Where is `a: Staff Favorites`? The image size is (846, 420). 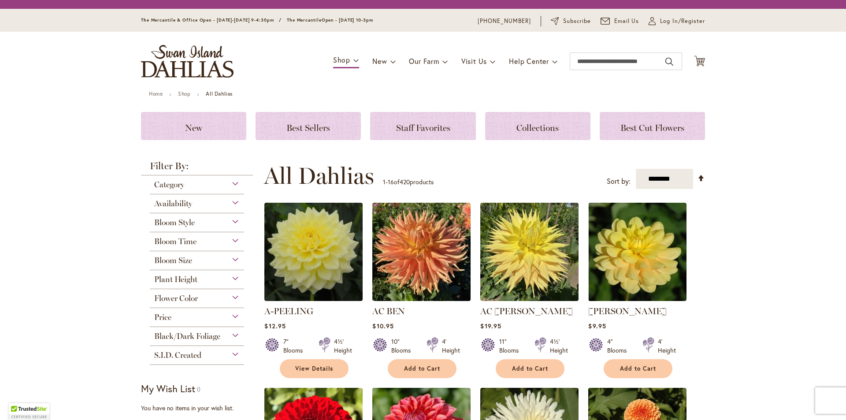
a: Staff Favorites is located at coordinates (423, 126).